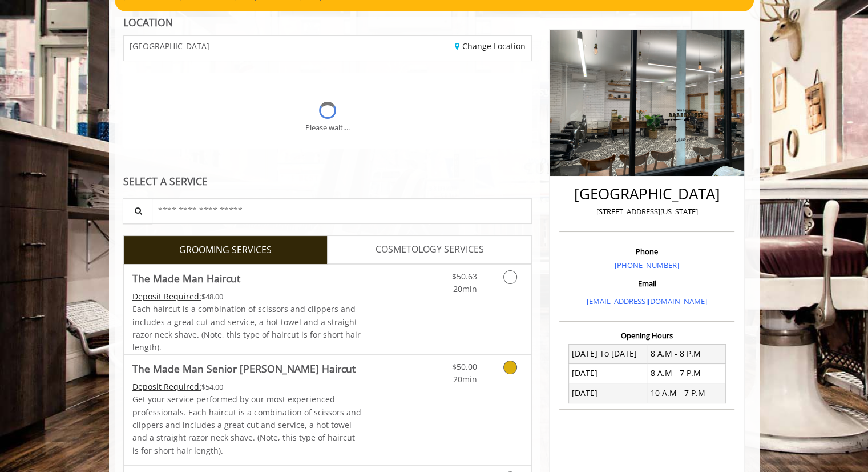 The height and width of the screenshot is (472, 868). I want to click on span: GROOMING SERVICES, so click(225, 250).